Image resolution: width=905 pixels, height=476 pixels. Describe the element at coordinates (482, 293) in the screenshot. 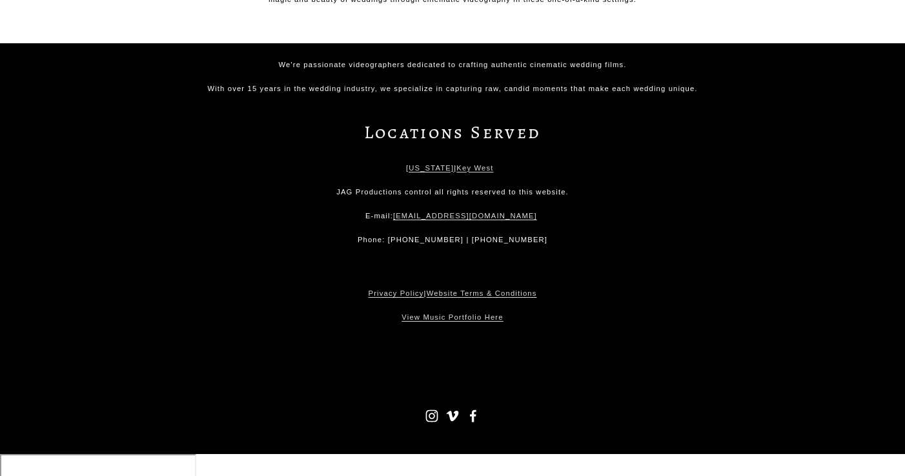

I see `a: Website Terms & Conditions` at that location.